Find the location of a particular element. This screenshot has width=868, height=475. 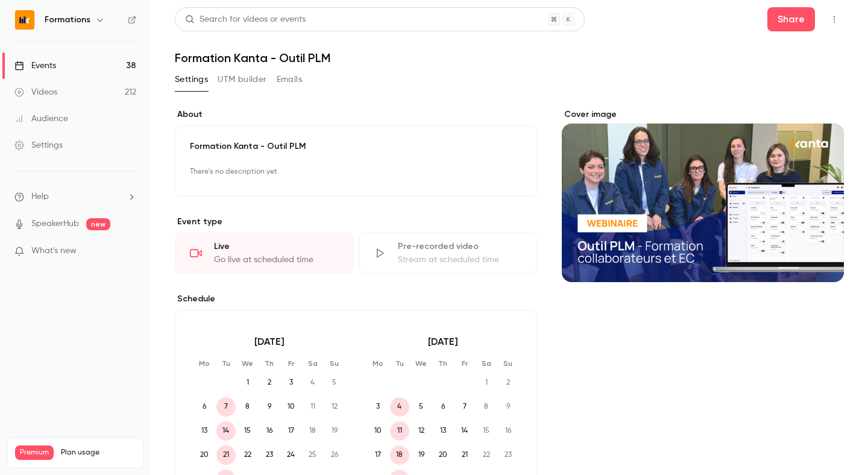

span: Help is located at coordinates (40, 197).